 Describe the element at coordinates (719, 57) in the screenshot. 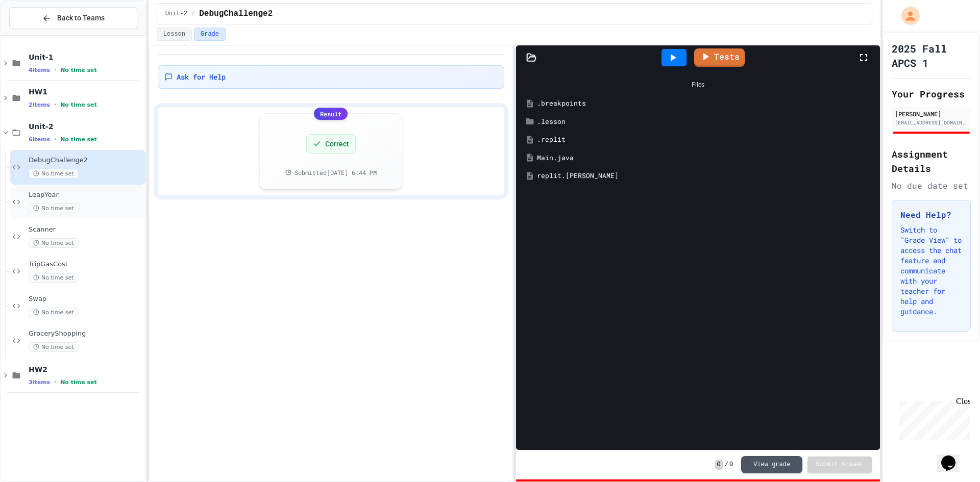

I see `a: Tests` at that location.